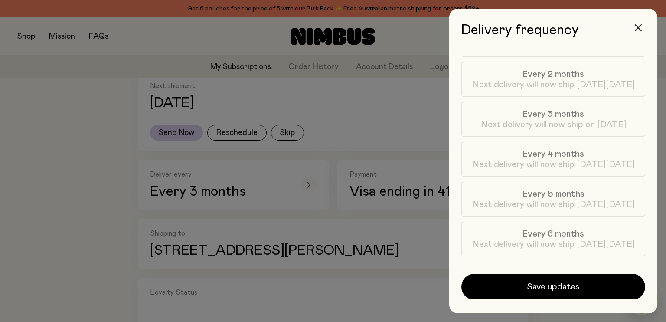 The image size is (666, 322). I want to click on span: Every 5 months, so click(554, 194).